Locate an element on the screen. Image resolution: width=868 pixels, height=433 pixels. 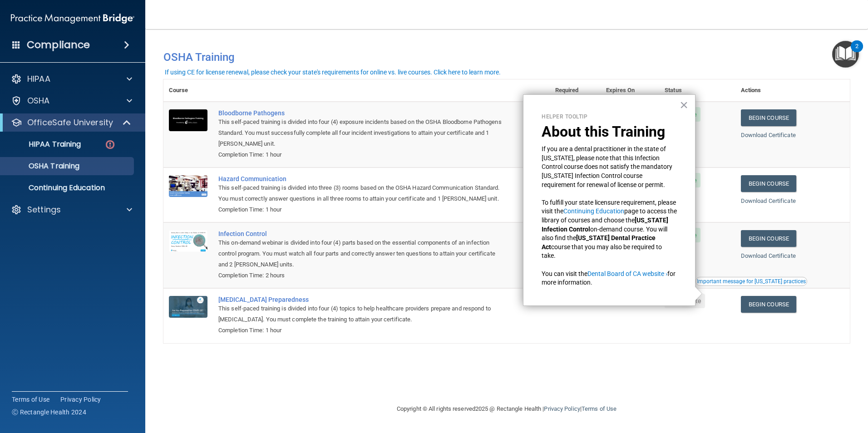
img: danger-circle.6113f641.png is located at coordinates (110, 145).